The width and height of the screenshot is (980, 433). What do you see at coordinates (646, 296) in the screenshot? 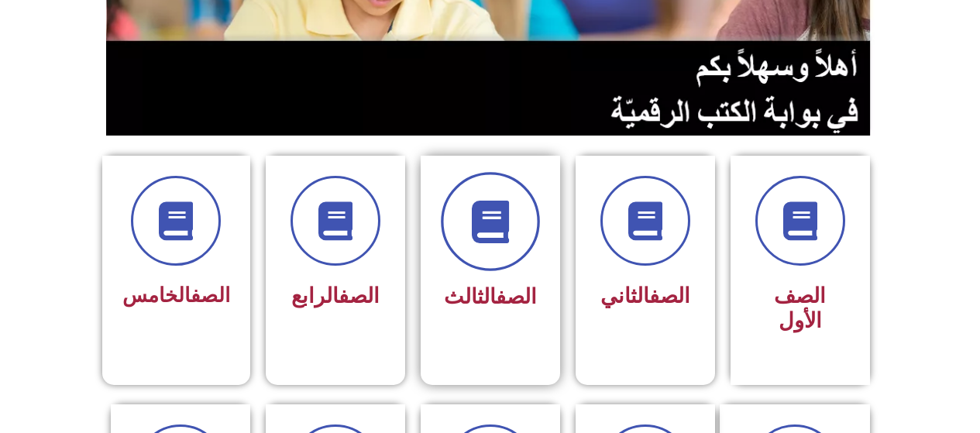
I see `span: الثاني` at bounding box center [646, 296].